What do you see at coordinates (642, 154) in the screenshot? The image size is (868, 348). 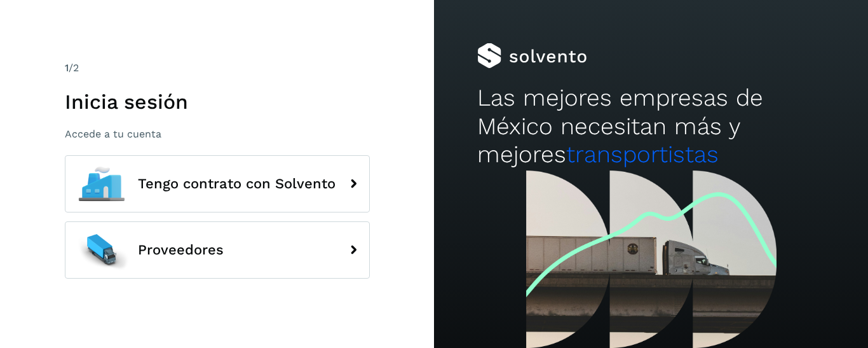 I see `span: transportistas` at bounding box center [642, 154].